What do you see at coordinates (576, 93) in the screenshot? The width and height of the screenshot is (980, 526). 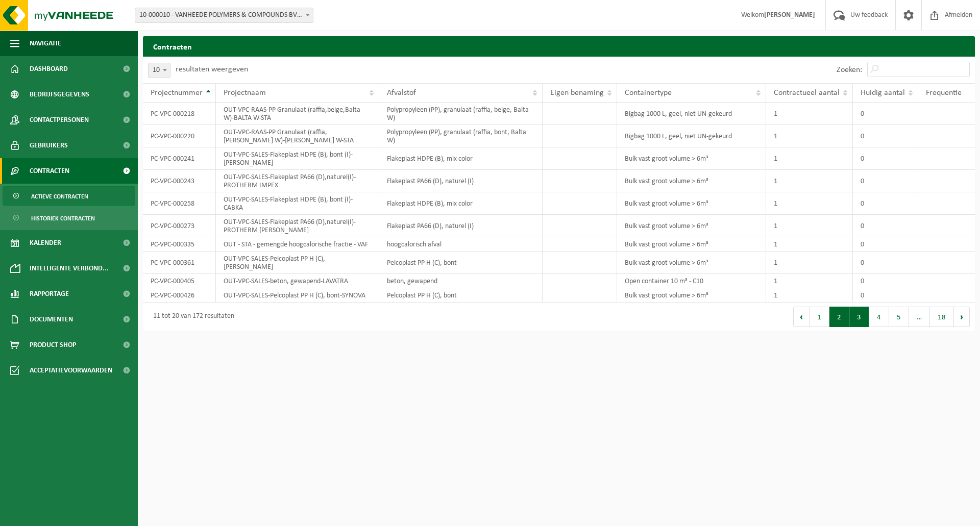 I see `span: Eigen benaming` at bounding box center [576, 93].